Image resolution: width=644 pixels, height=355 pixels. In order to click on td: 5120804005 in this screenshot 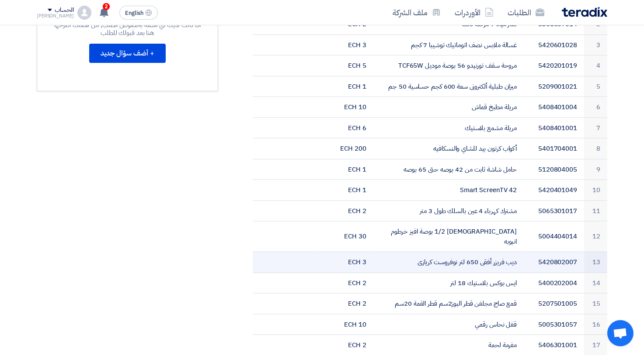, I will do `click(554, 170)`.